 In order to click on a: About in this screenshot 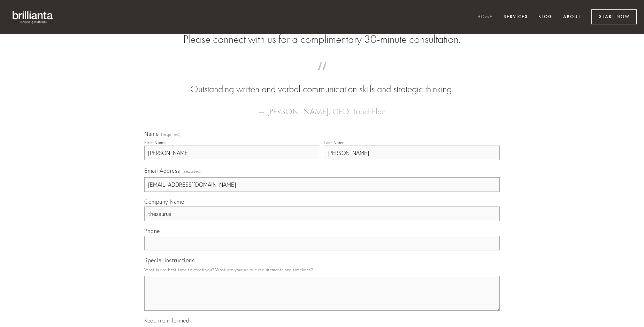, I will do `click(572, 17)`.